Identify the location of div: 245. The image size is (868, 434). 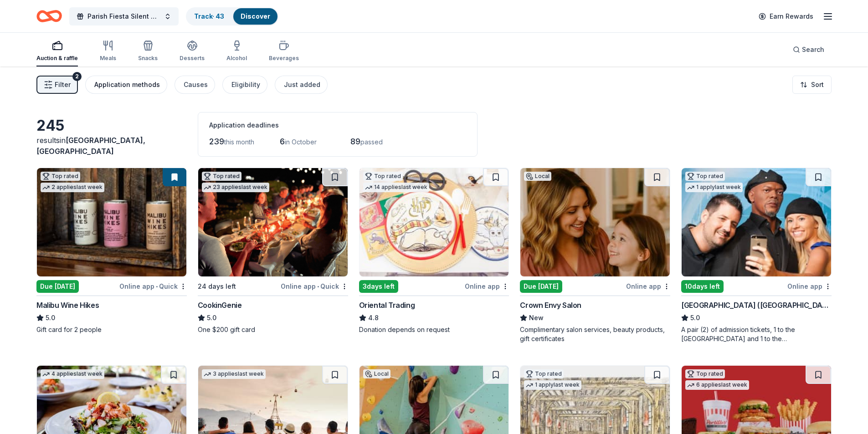
(112, 126).